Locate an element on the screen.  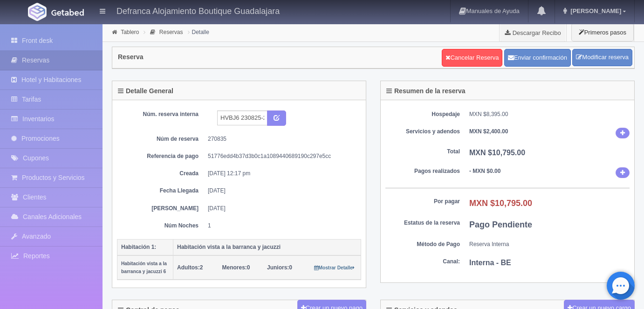
h4: Defranca Alojamiento Boutique Guadalajara is located at coordinates (198, 10).